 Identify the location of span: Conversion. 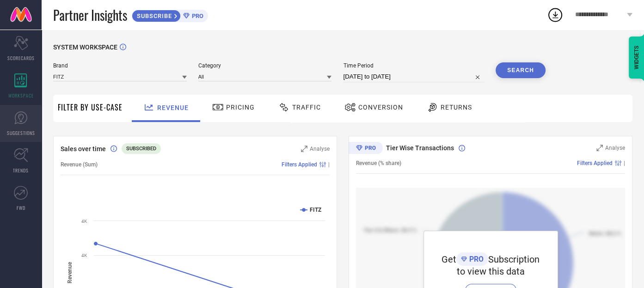
(381, 107).